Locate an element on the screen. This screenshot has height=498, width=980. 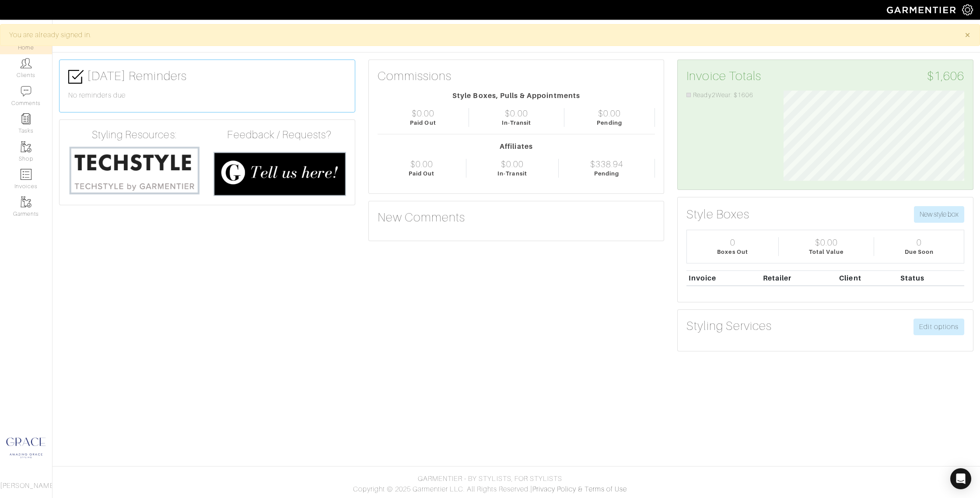
div: Open Intercom Messenger is located at coordinates (961, 479).